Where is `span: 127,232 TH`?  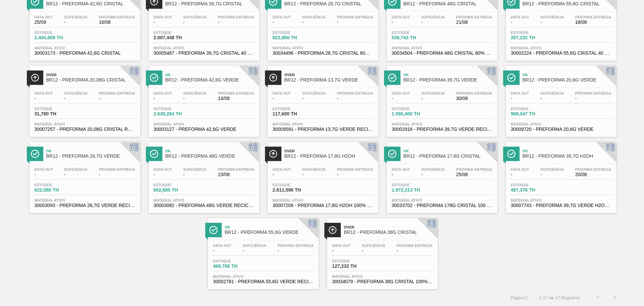
span: 127,232 TH is located at coordinates (355, 266).